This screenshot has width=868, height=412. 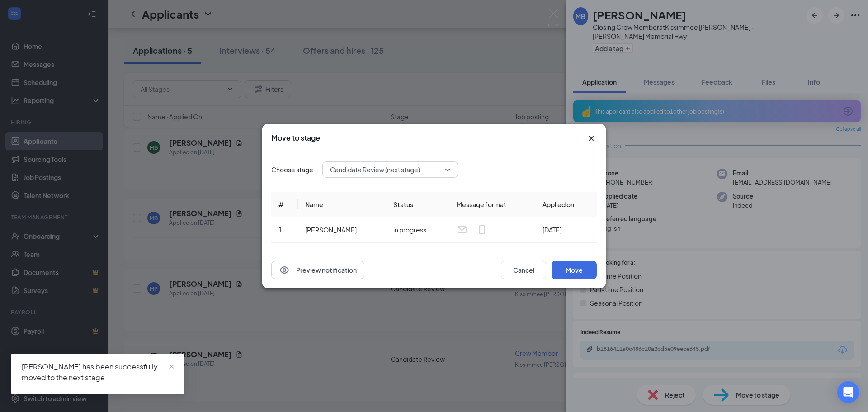 What do you see at coordinates (318, 270) in the screenshot?
I see `button: EyePreview notification` at bounding box center [318, 270].